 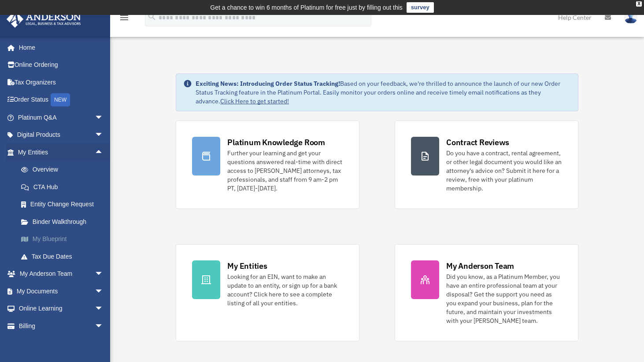 What do you see at coordinates (268, 293) in the screenshot?
I see `a: My Entities Looking for an EIN, want to make an update to an entity, or sign up for a bank accoun...` at bounding box center [268, 293].